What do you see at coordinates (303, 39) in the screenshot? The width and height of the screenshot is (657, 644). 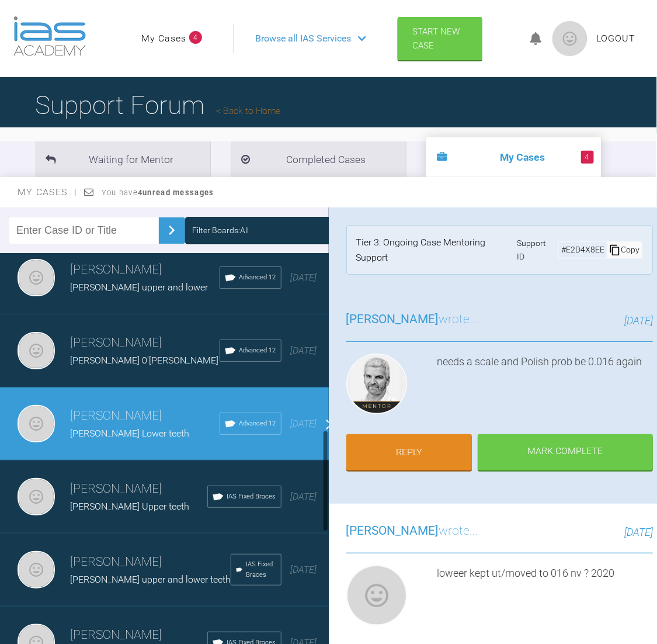 I see `span: Browse all IAS Services` at bounding box center [303, 39].